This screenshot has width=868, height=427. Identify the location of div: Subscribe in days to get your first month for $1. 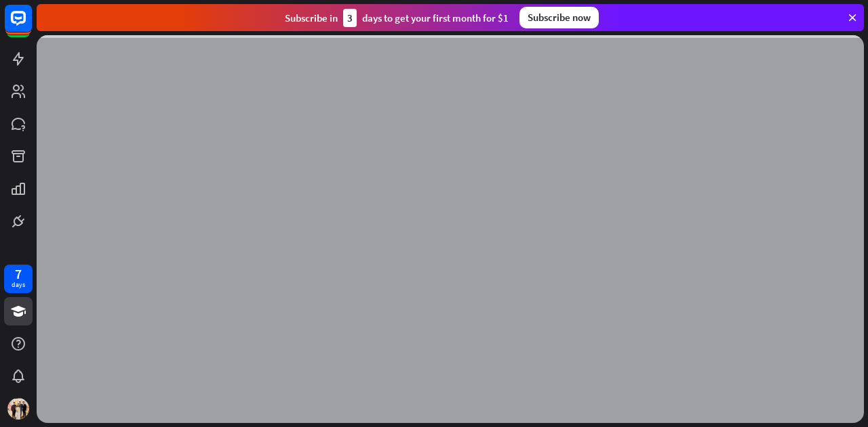
(396, 18).